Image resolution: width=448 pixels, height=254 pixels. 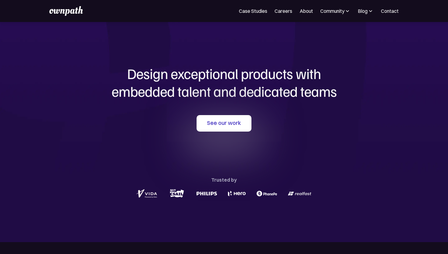 I want to click on a: Careers, so click(x=284, y=11).